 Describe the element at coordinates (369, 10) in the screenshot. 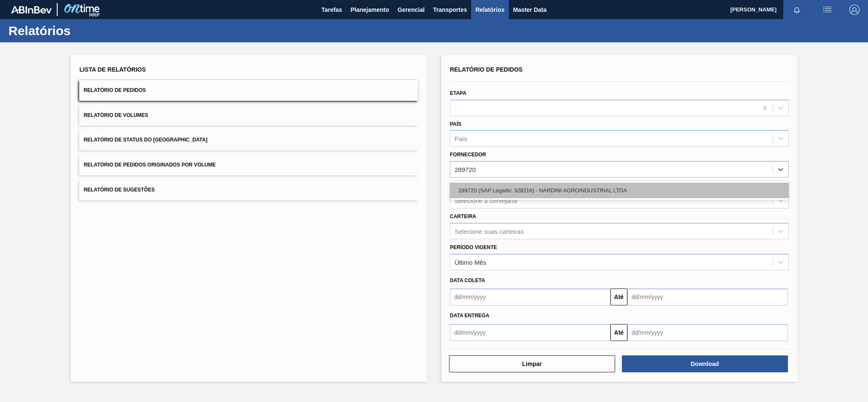

I see `span: Planejamento` at that location.